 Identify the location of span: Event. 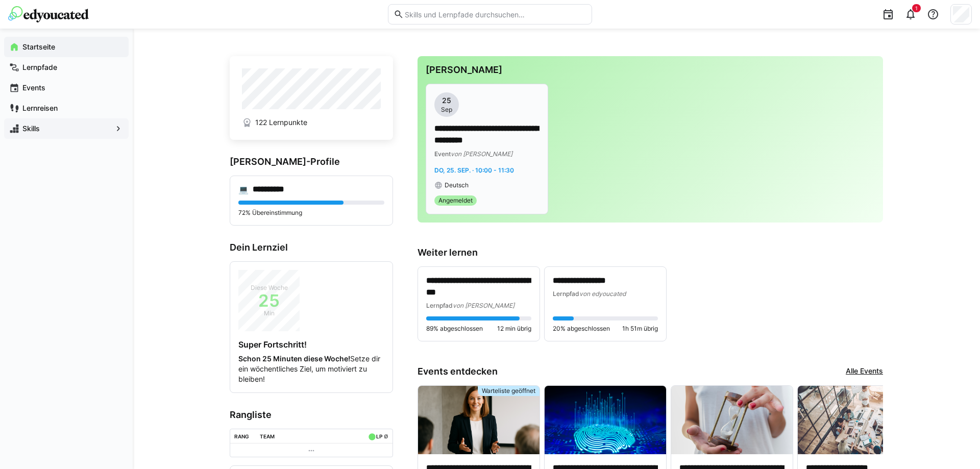
(443, 153).